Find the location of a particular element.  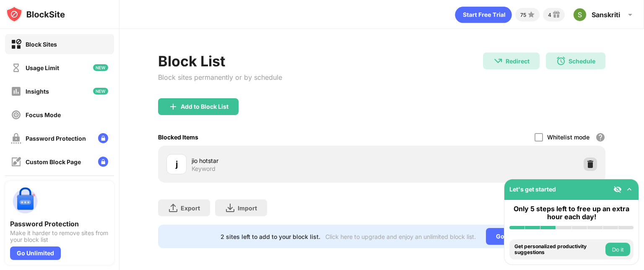

div: Make it harder to remove sites from your block list is located at coordinates (60, 236).